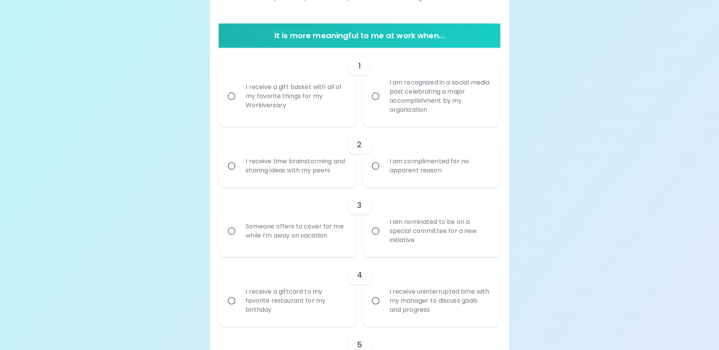 The image size is (719, 350). What do you see at coordinates (359, 36) in the screenshot?
I see `h6: It is more meaningful to me at work when...` at bounding box center [359, 36].